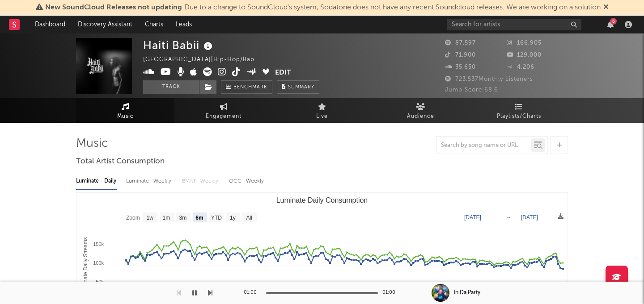  What do you see at coordinates (232, 218) in the screenshot?
I see `text: 1y` at bounding box center [232, 218].